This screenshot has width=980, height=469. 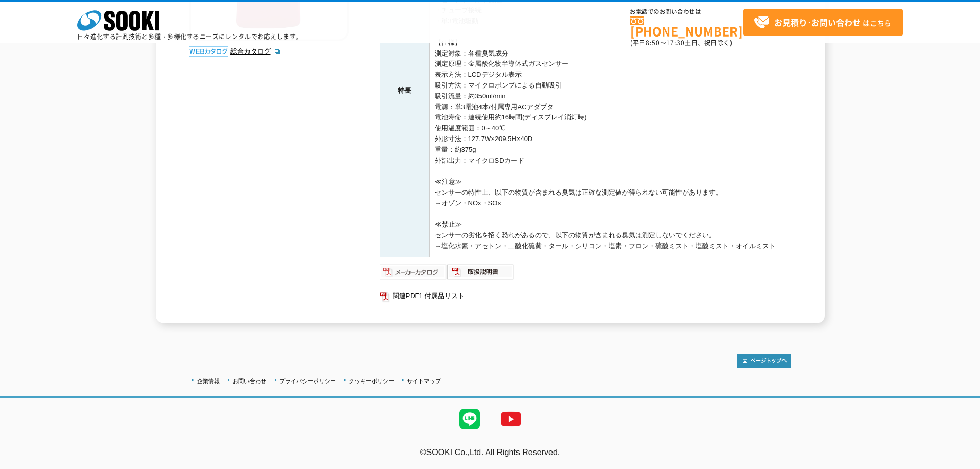 I want to click on a: クッキーポリシー, so click(x=372, y=381).